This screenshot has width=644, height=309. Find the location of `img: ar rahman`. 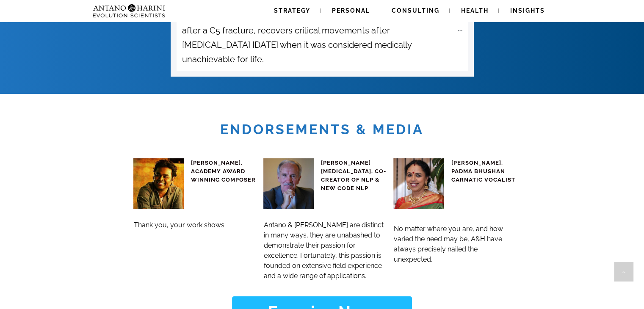

img: ar rahman is located at coordinates (159, 183).